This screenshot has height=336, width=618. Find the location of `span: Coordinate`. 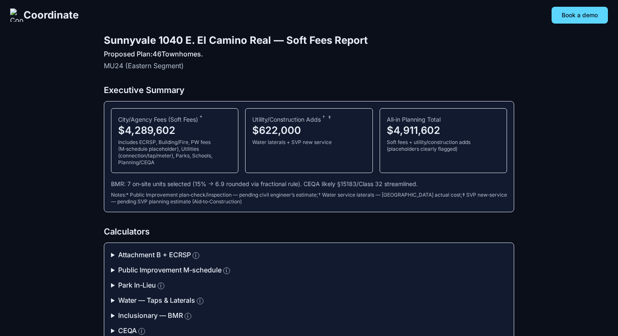

span: Coordinate is located at coordinates (51, 15).